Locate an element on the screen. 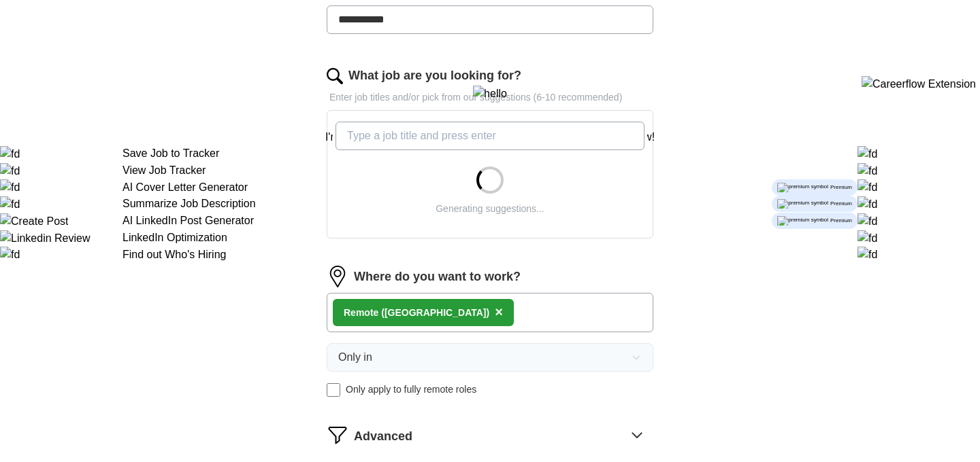 The width and height of the screenshot is (980, 462). img: filter is located at coordinates (337, 436).